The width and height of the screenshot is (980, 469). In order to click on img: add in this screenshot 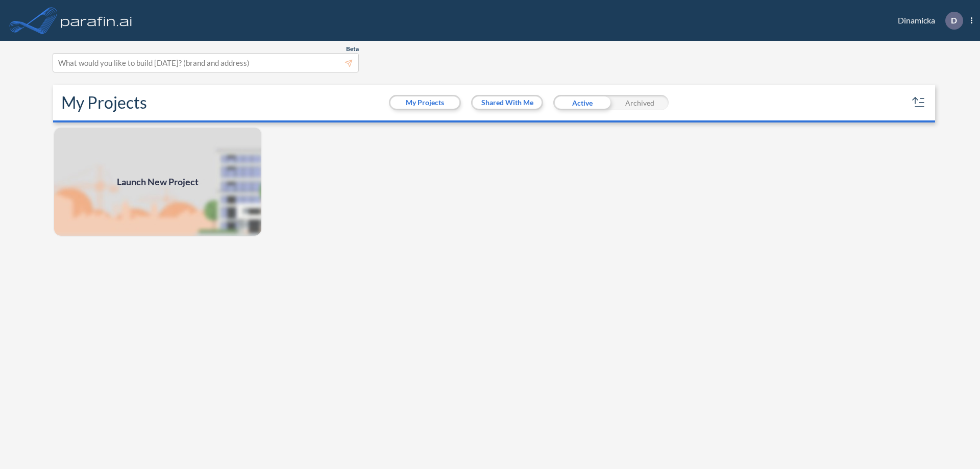, I will do `click(158, 181)`.